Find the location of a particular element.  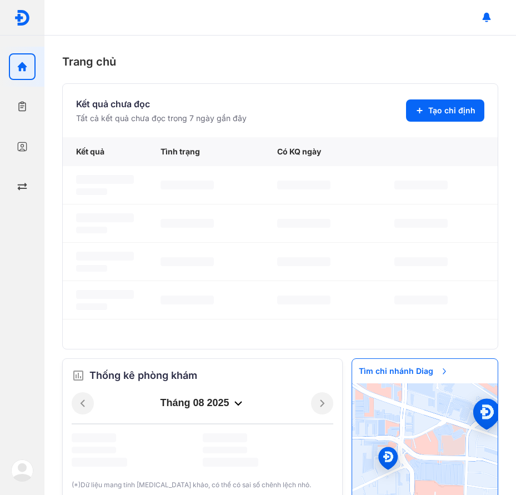

span: Tạo chỉ định is located at coordinates (451, 110).